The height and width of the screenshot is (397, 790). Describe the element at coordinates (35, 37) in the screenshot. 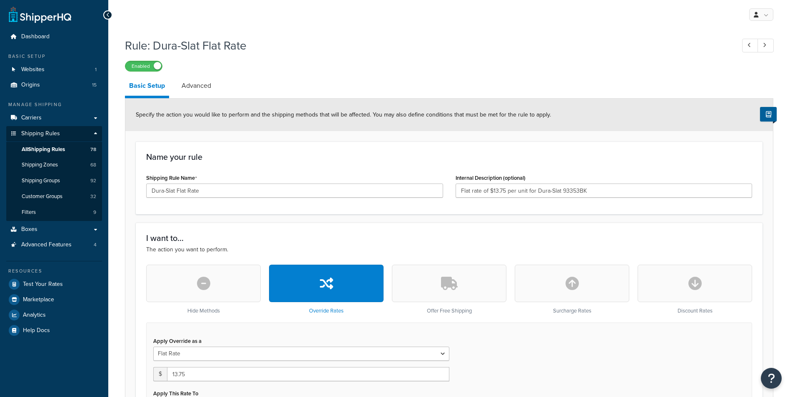

I see `span: Dashboard` at that location.